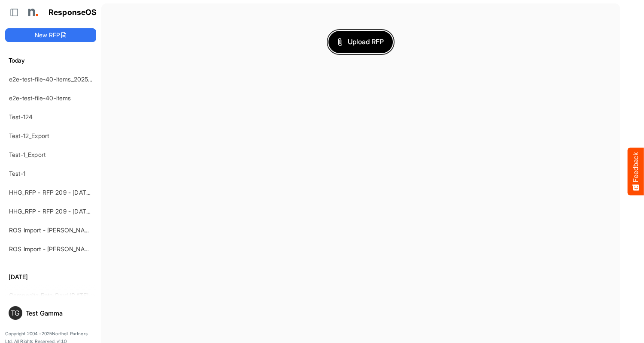 The height and width of the screenshot is (343, 644). Describe the element at coordinates (20, 117) in the screenshot. I see `a: Test-124` at that location.